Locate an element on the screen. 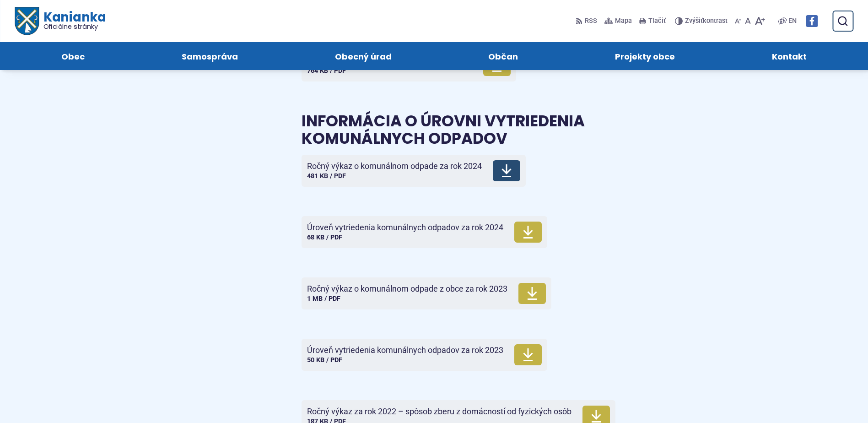 The width and height of the screenshot is (868, 423). a: Projekty obce is located at coordinates (645, 56).